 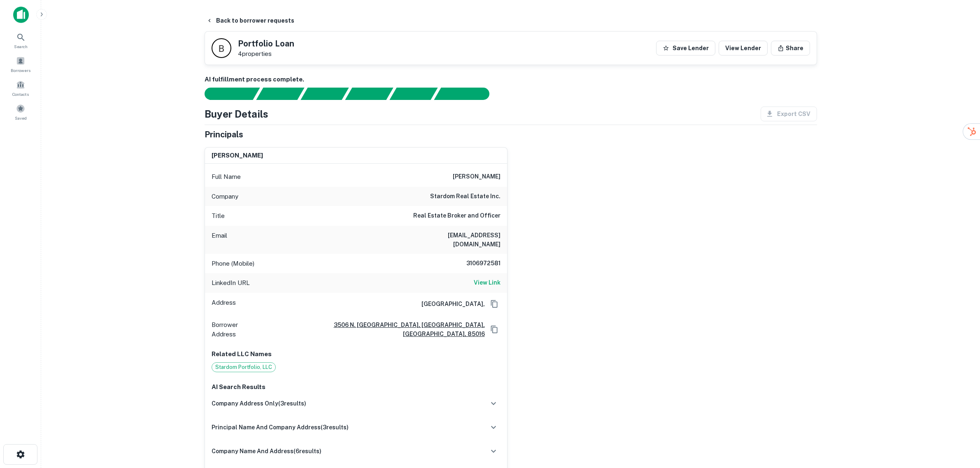 What do you see at coordinates (743, 48) in the screenshot?
I see `a: View Lender` at bounding box center [743, 48].